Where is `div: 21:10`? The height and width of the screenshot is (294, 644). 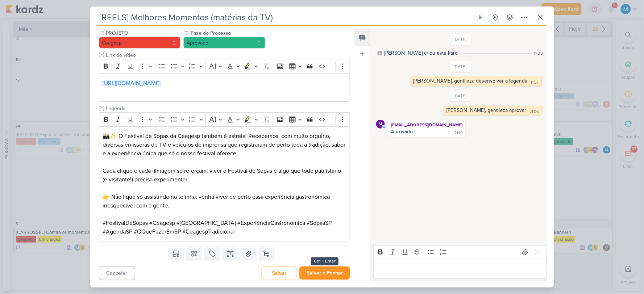 div: 21:10 is located at coordinates (458, 133).